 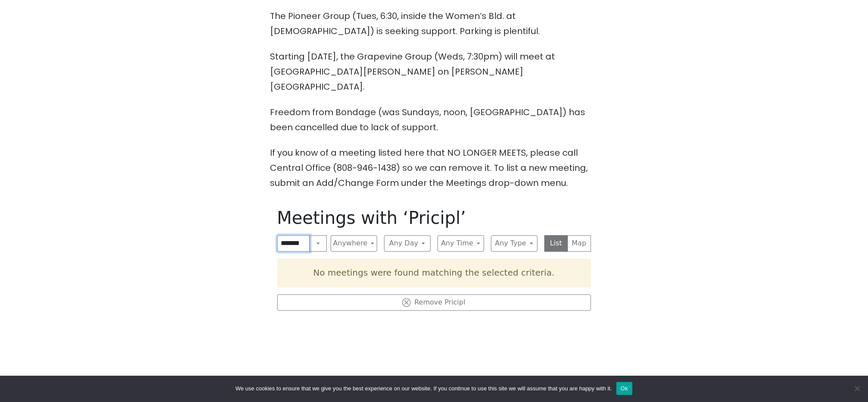 I want to click on button: List, so click(x=556, y=244).